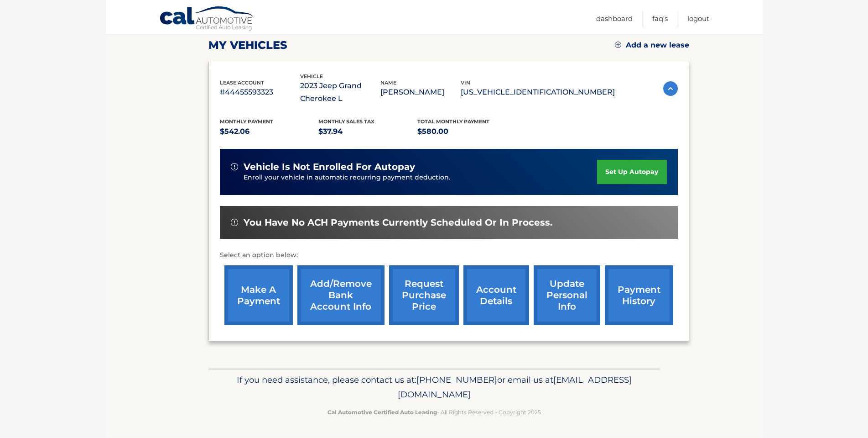 The width and height of the screenshot is (868, 438). What do you see at coordinates (420, 177) in the screenshot?
I see `p: Enroll your vehicle in automatic recurring payment deduction.` at bounding box center [420, 177].